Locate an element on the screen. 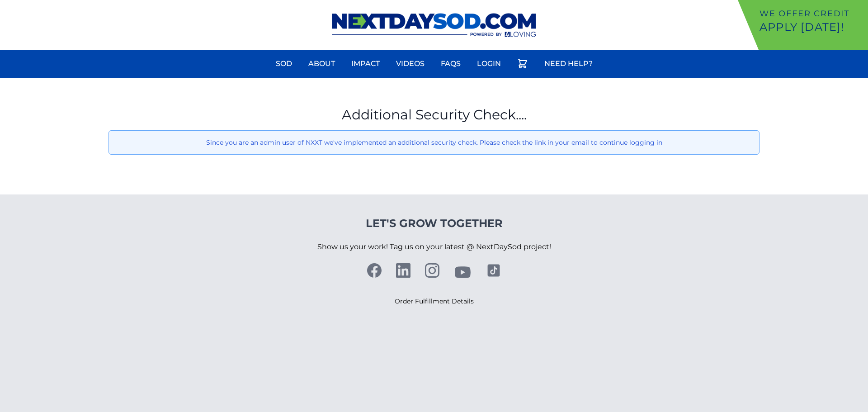 The width and height of the screenshot is (868, 412). a: About is located at coordinates (322, 64).